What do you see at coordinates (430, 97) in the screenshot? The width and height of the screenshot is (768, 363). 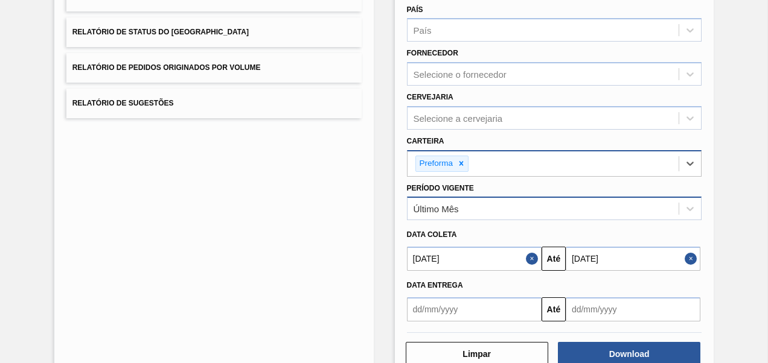 I see `label: Cervejaria` at bounding box center [430, 97].